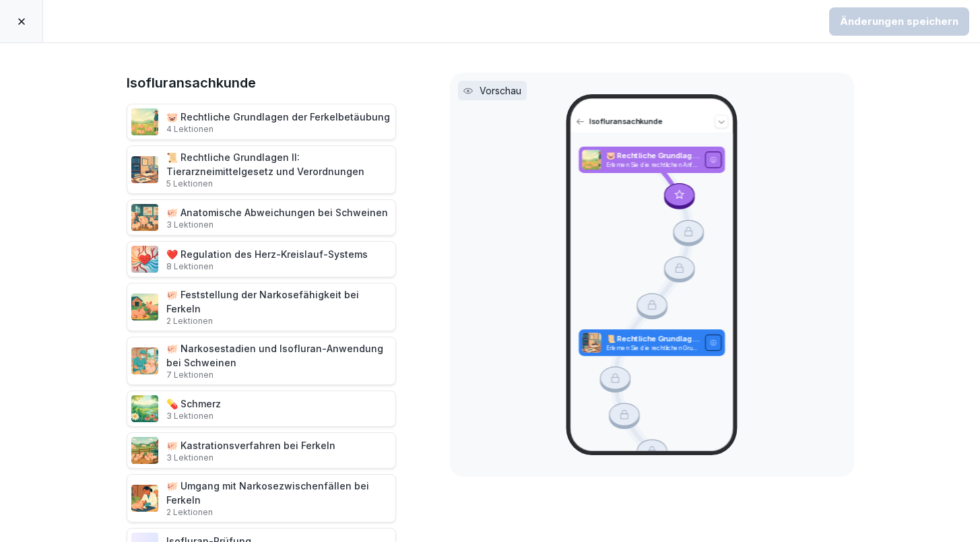  Describe the element at coordinates (262, 259) in the screenshot. I see `div: ❤️ Regulation des Herz-Kreislauf-Systems8 Lektionen` at that location.